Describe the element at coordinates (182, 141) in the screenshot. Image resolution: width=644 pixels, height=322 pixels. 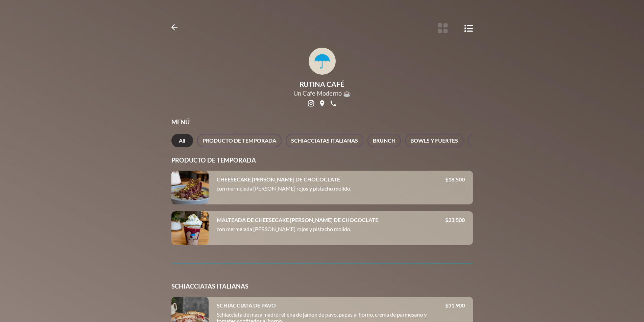
I see `span: All` at that location.